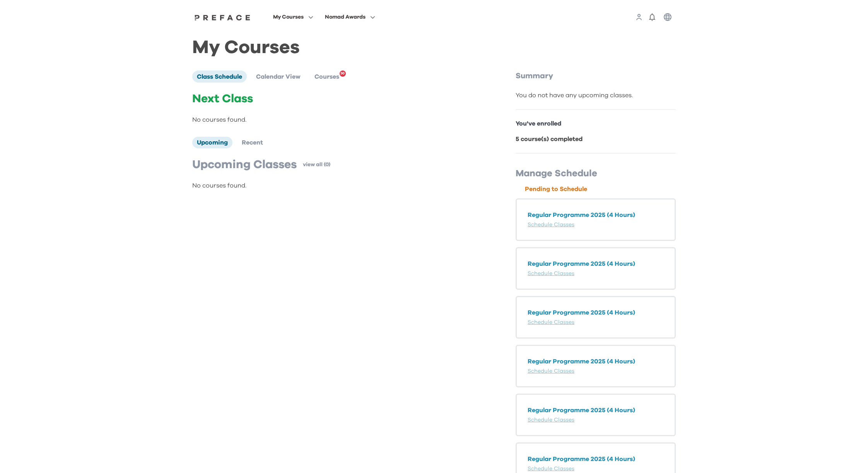 This screenshot has width=868, height=473. What do you see at coordinates (351, 17) in the screenshot?
I see `button: Nomad Awards` at bounding box center [351, 17].